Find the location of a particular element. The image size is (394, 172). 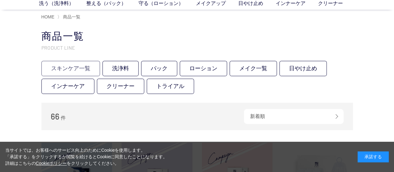

a: インナーケア is located at coordinates (68, 86).